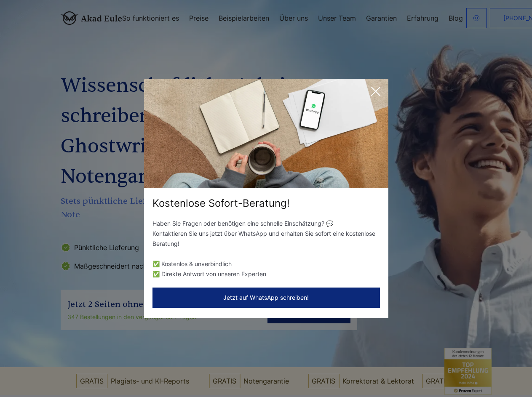 The height and width of the screenshot is (397, 532). I want to click on a: Preise, so click(199, 18).